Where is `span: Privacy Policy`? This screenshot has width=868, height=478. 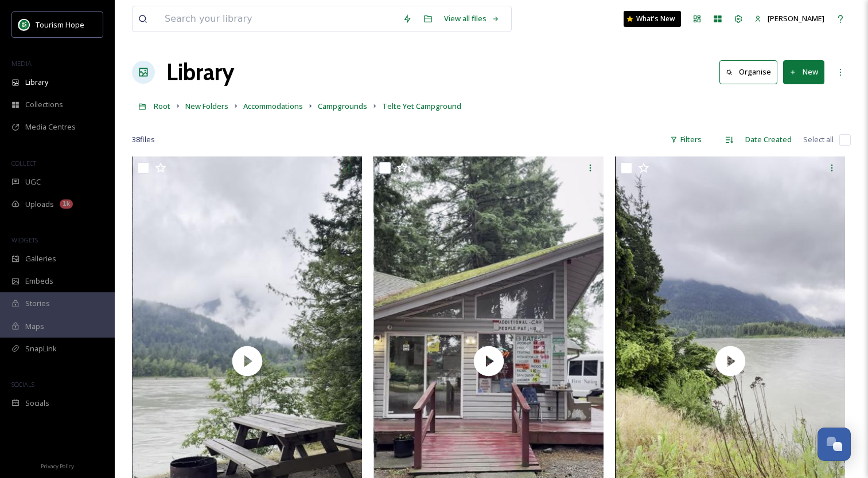 span: Privacy Policy is located at coordinates (58, 466).